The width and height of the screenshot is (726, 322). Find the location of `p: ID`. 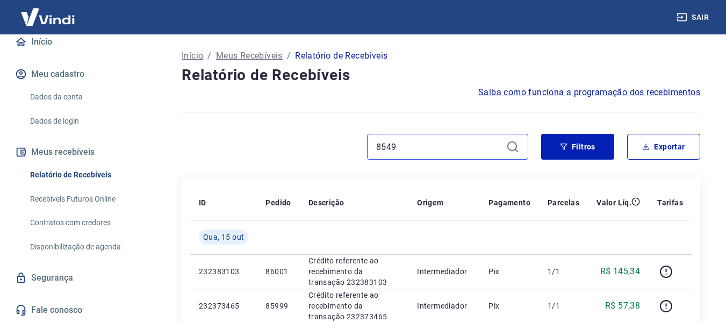

p: ID is located at coordinates (203, 203).